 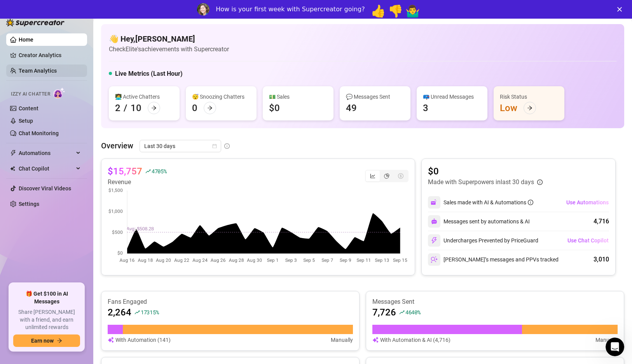 What do you see at coordinates (35, 22) in the screenshot?
I see `img: logo-BBDzfeDw.svg` at bounding box center [35, 22].